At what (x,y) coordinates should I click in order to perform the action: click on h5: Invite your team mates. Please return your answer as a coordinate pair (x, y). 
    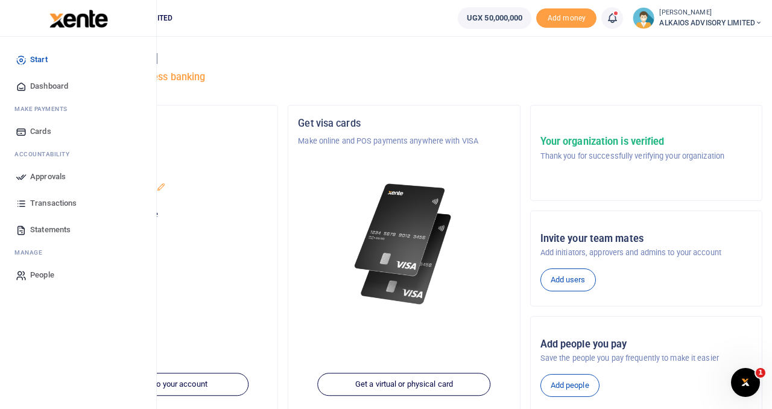
    Looking at the image, I should click on (646, 239).